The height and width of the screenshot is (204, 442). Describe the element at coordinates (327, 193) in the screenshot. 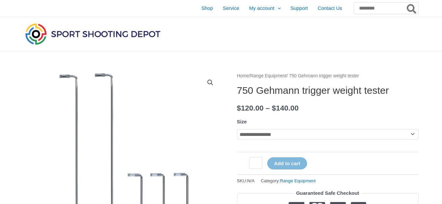

I see `legend: Guaranteed Safe Checkout` at that location.